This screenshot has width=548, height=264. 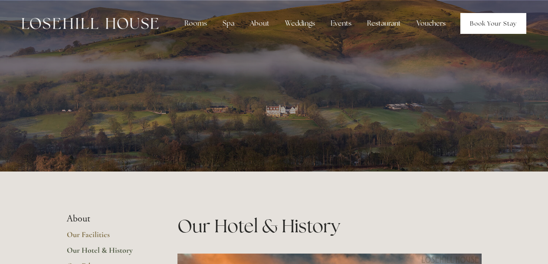 I want to click on a: Vouchers, so click(x=431, y=23).